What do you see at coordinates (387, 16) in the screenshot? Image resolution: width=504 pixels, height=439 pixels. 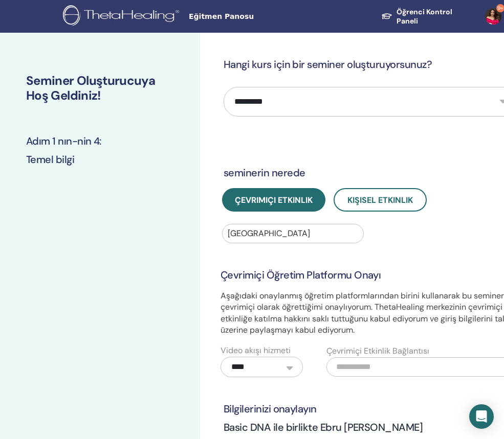 I see `img: graduation-cap-white.svg` at bounding box center [387, 16].